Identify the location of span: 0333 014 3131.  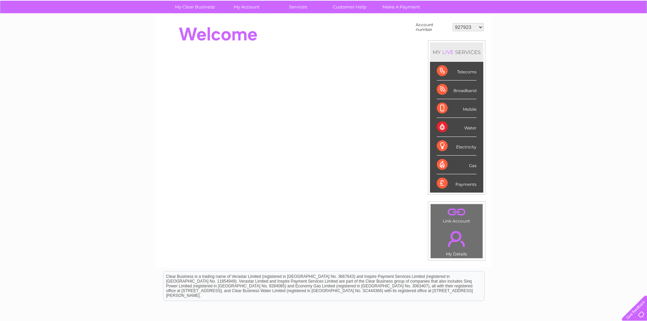
(542, 7).